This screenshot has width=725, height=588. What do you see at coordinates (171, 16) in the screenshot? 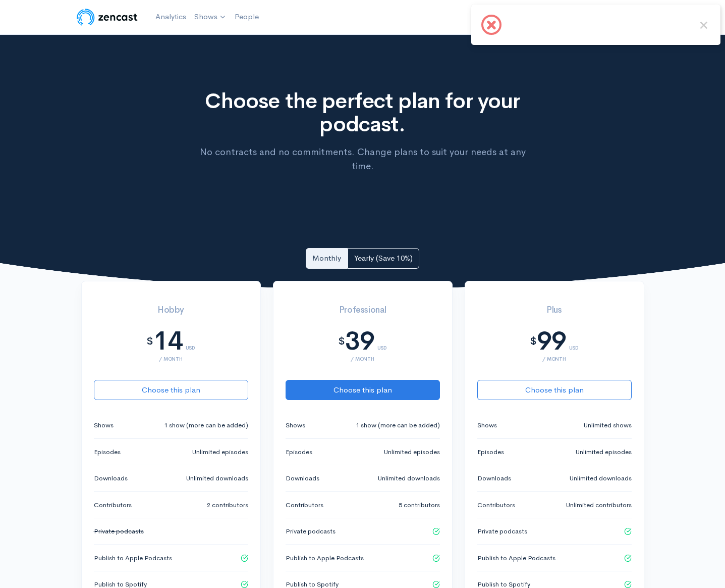
I see `a: Analytics` at bounding box center [171, 16].